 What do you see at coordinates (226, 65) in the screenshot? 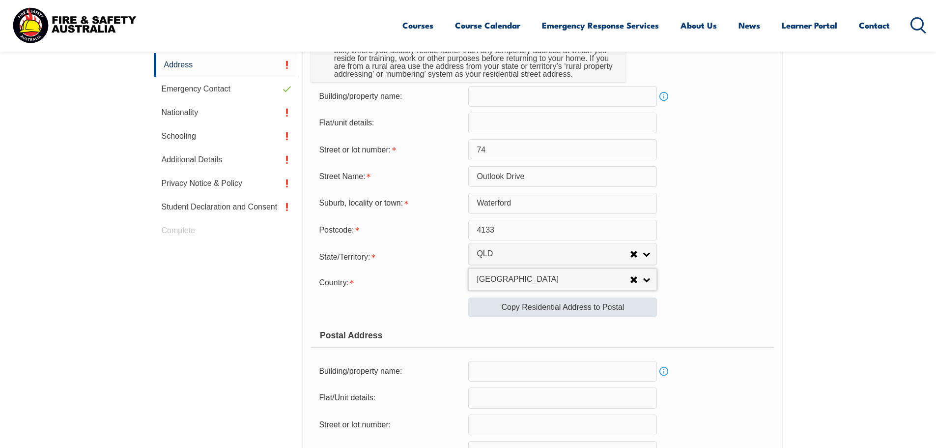
I see `a: Address` at bounding box center [226, 65].